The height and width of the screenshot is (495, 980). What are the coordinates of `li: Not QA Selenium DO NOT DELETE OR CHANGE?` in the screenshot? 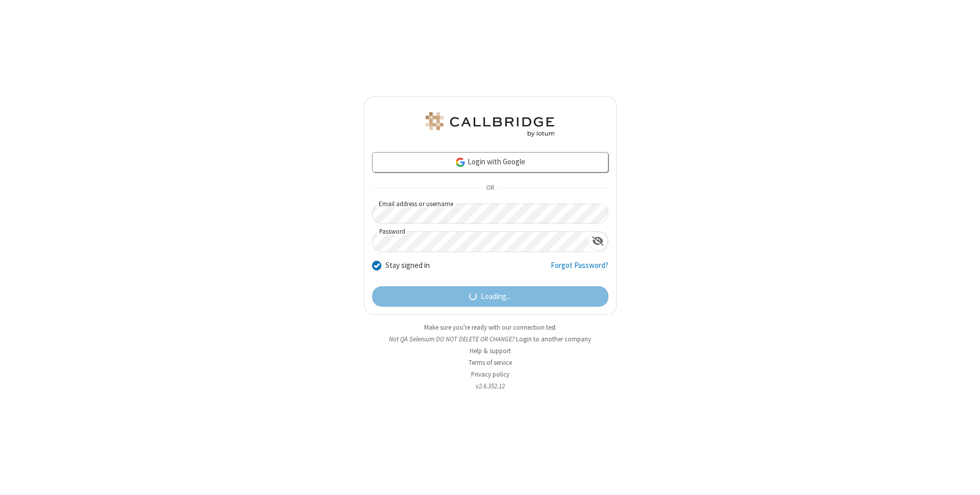 It's located at (490, 339).